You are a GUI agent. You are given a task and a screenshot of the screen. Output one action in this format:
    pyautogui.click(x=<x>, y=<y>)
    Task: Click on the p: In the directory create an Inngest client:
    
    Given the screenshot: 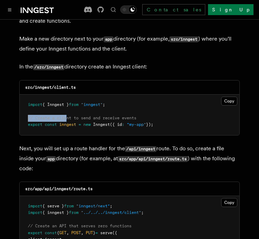 What is the action you would take?
    pyautogui.click(x=129, y=67)
    